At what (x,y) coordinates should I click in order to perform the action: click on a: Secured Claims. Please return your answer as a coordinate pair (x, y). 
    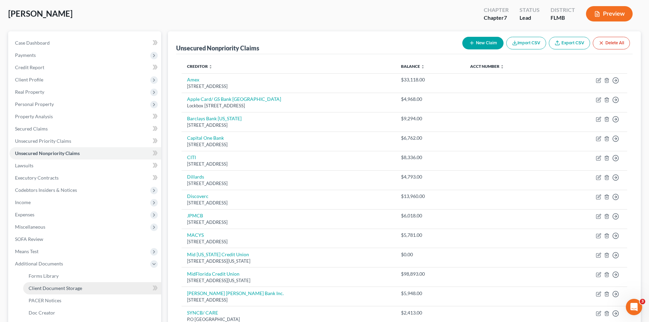
    Looking at the image, I should click on (85, 129).